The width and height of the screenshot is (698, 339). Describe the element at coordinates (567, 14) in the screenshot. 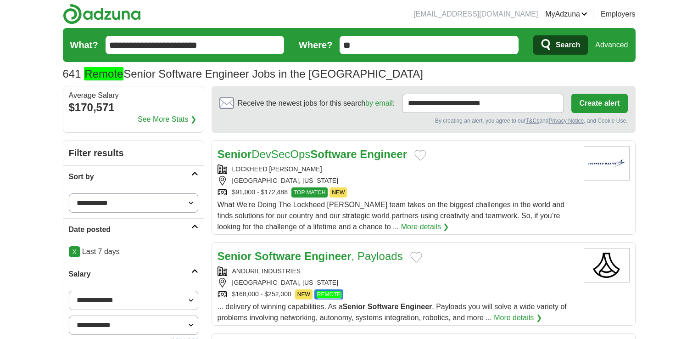

I see `a: MyAdzuna` at that location.